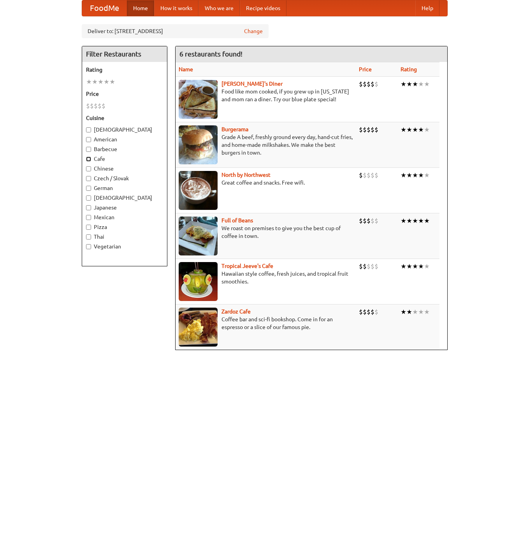 The height and width of the screenshot is (551, 529). Describe the element at coordinates (409, 69) in the screenshot. I see `a: Rating` at that location.